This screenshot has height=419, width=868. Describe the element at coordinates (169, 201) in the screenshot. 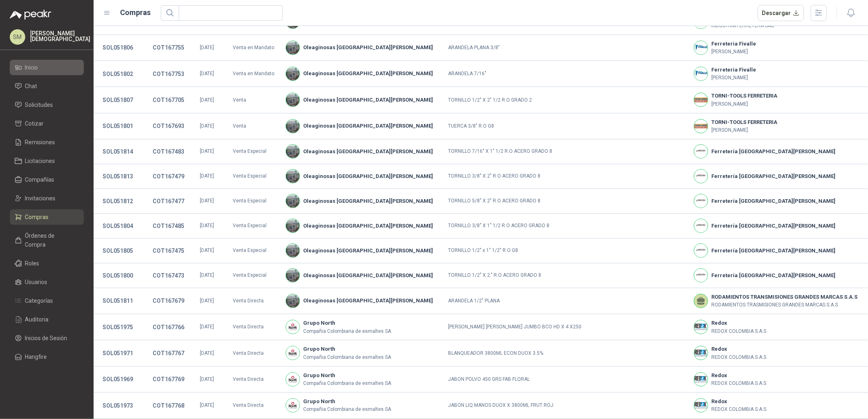

I see `button: COT167477` at that location.